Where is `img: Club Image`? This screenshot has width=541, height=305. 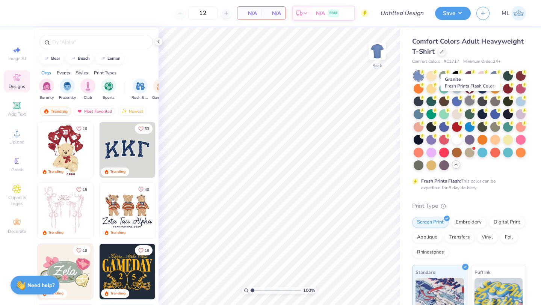 img: Club Image is located at coordinates (88, 86).